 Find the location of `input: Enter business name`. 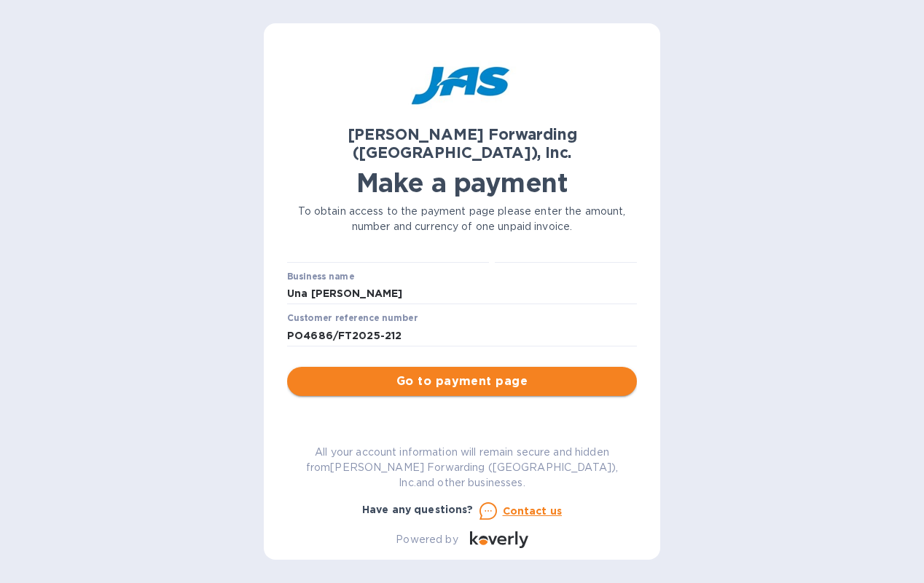

input: Enter business name is located at coordinates (462, 294).